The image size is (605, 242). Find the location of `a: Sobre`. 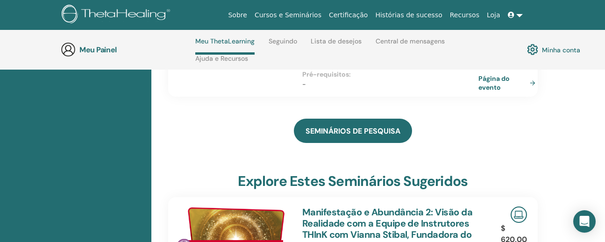

a: Sobre is located at coordinates (237, 15).